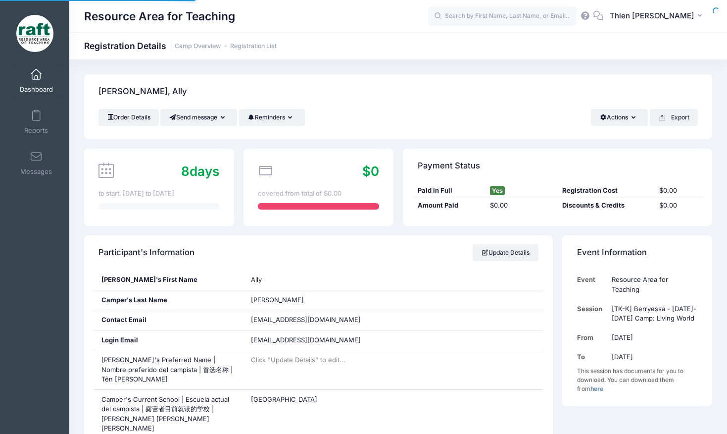  I want to click on div: Amount Paid, so click(449, 205).